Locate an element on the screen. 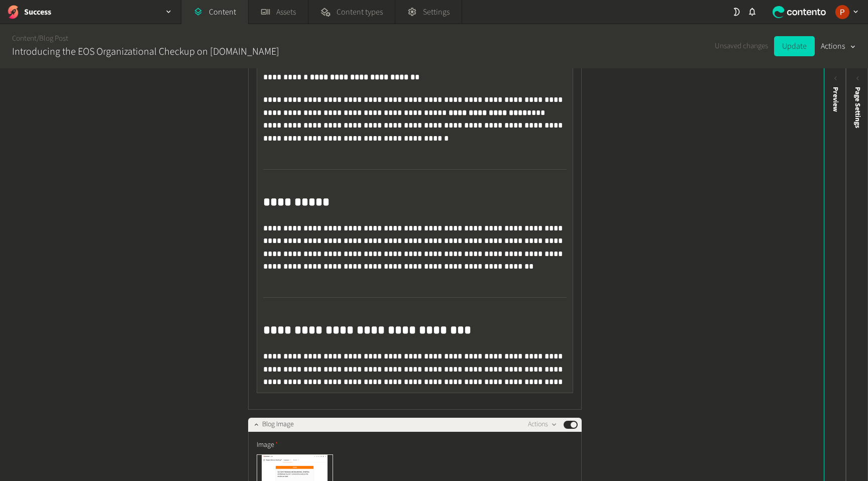 The image size is (868, 481). h2: Success is located at coordinates (38, 12).